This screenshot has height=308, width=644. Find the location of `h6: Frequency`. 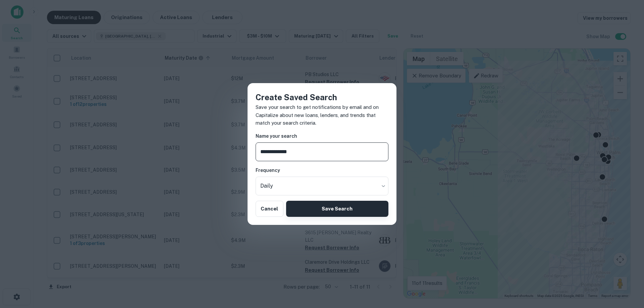

h6: Frequency is located at coordinates (322, 170).